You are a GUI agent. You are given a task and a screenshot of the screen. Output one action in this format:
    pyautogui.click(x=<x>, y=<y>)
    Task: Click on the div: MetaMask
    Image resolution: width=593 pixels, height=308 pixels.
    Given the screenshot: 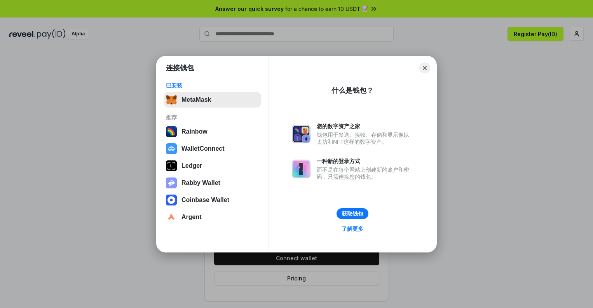 What is the action you would take?
    pyautogui.click(x=196, y=100)
    